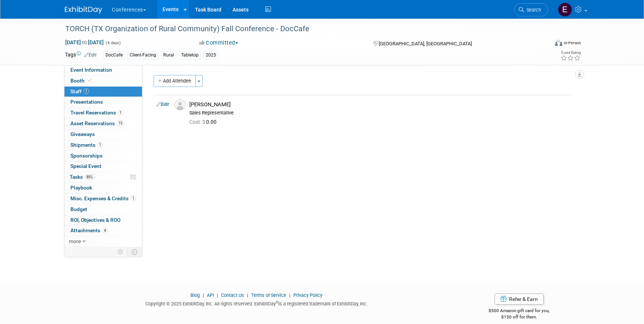 The image size is (644, 324). Describe the element at coordinates (190, 55) in the screenshot. I see `div: Tabletop` at that location.